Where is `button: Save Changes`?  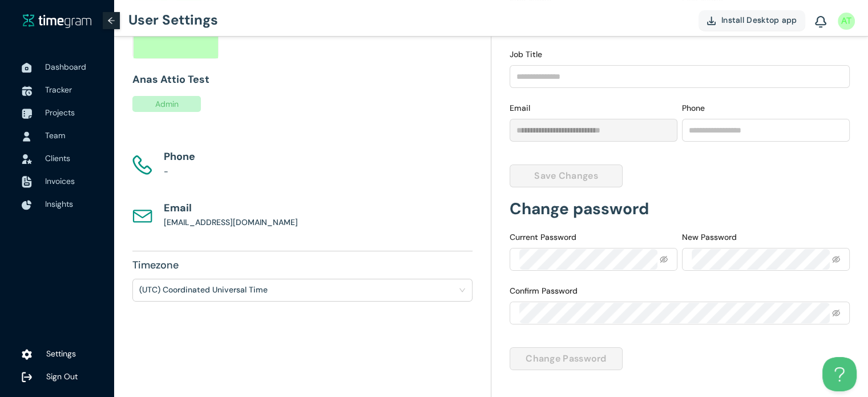
button: Save Changes is located at coordinates (566, 176).